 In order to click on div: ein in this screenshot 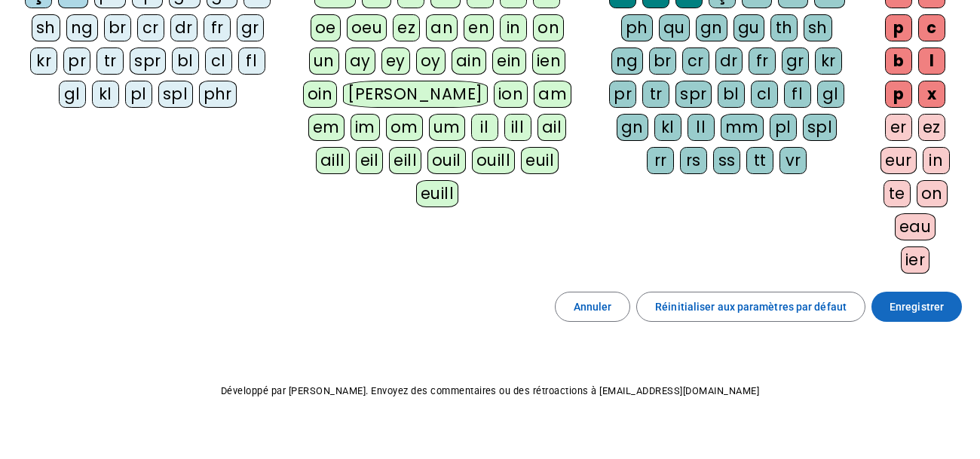, I will do `click(509, 61)`.